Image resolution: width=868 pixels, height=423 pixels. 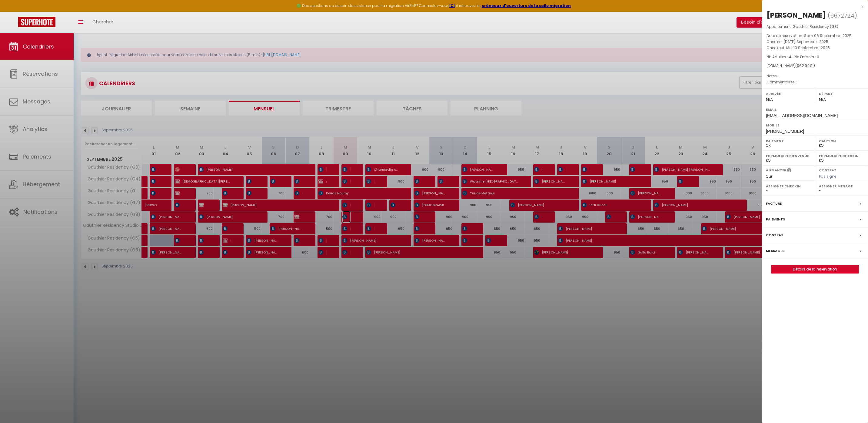 I want to click on span: Mer 10 Septembre . 2025, so click(x=808, y=48).